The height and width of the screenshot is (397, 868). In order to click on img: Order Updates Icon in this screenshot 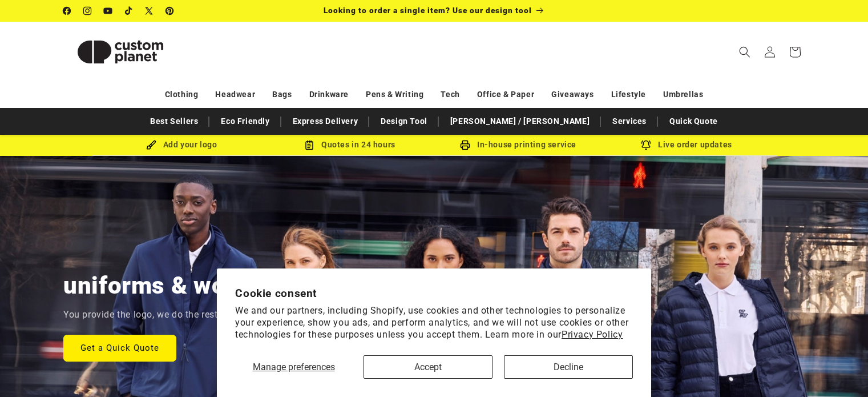, I will do `click(309, 145)`.